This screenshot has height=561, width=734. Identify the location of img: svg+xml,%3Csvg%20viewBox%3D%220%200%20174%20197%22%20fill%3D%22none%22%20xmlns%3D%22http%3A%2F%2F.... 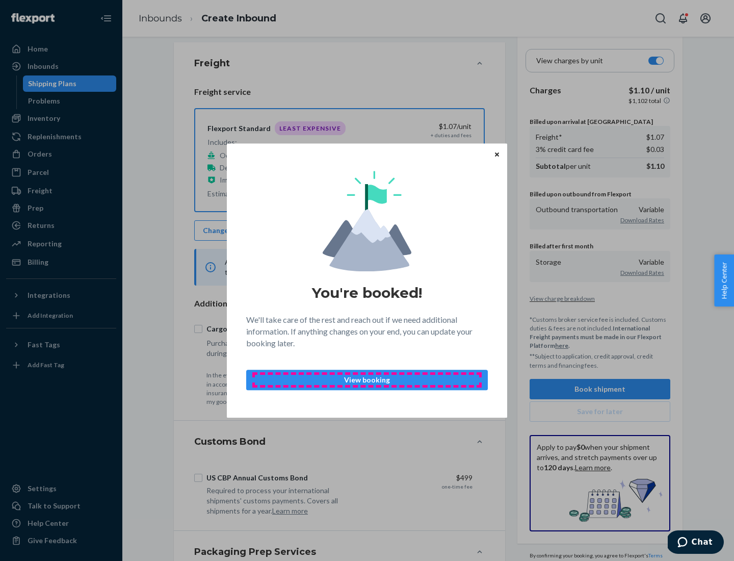
(367, 221).